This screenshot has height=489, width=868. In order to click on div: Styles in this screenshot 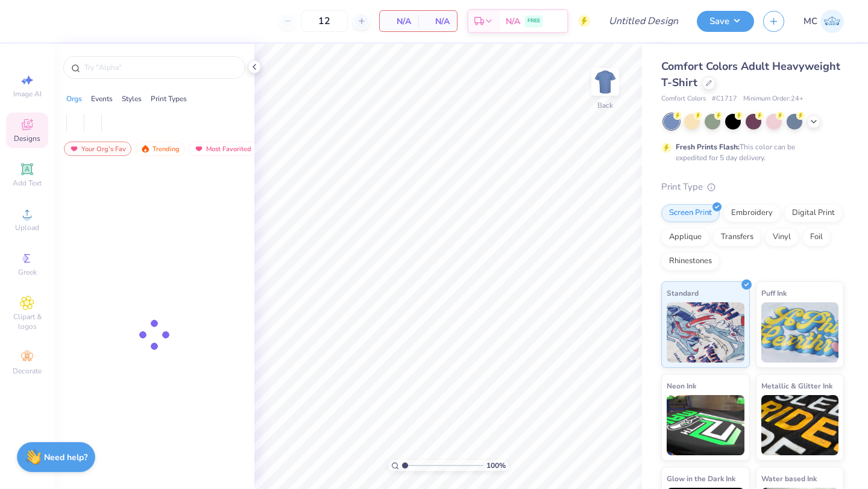, I will do `click(131, 99)`.